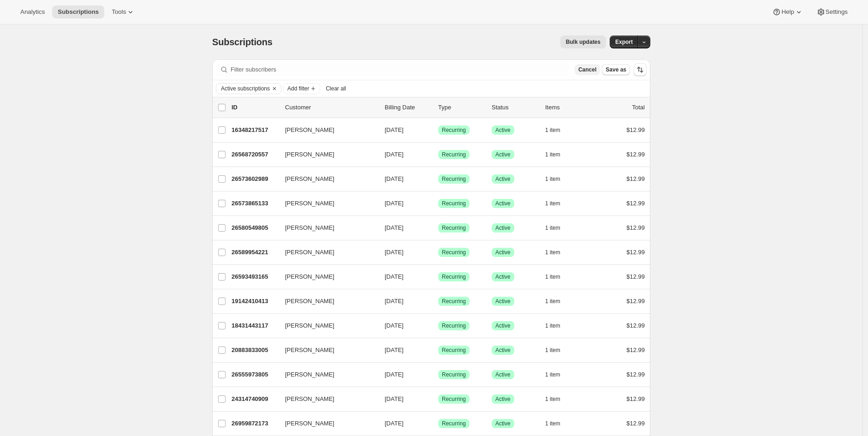  Describe the element at coordinates (255, 277) in the screenshot. I see `p: 26593493165` at that location.